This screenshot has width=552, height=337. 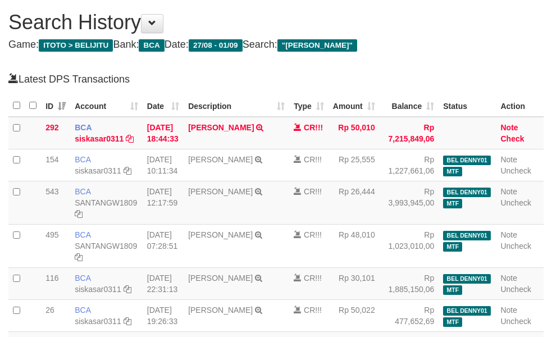 What do you see at coordinates (409, 246) in the screenshot?
I see `td: Rp 1,023,010,00` at bounding box center [409, 246].